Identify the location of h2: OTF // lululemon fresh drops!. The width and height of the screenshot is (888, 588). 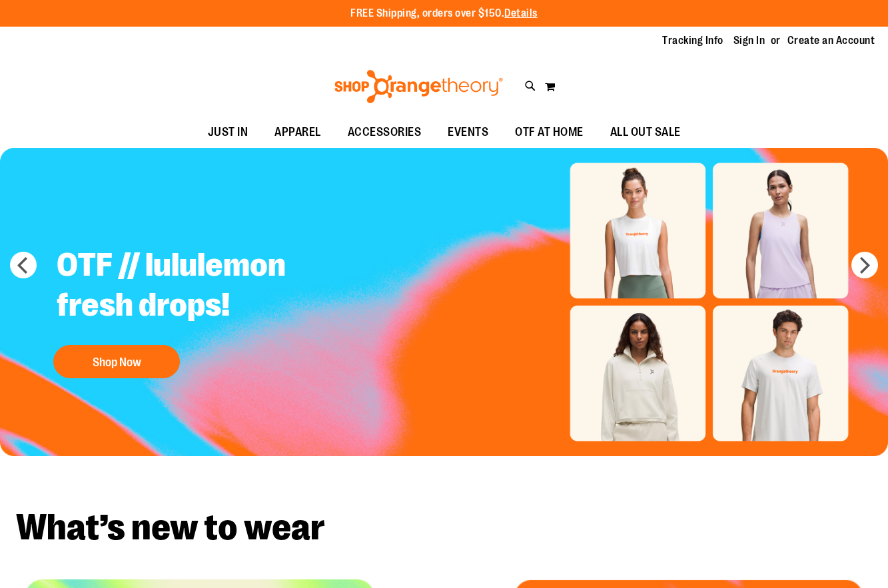
(212, 286).